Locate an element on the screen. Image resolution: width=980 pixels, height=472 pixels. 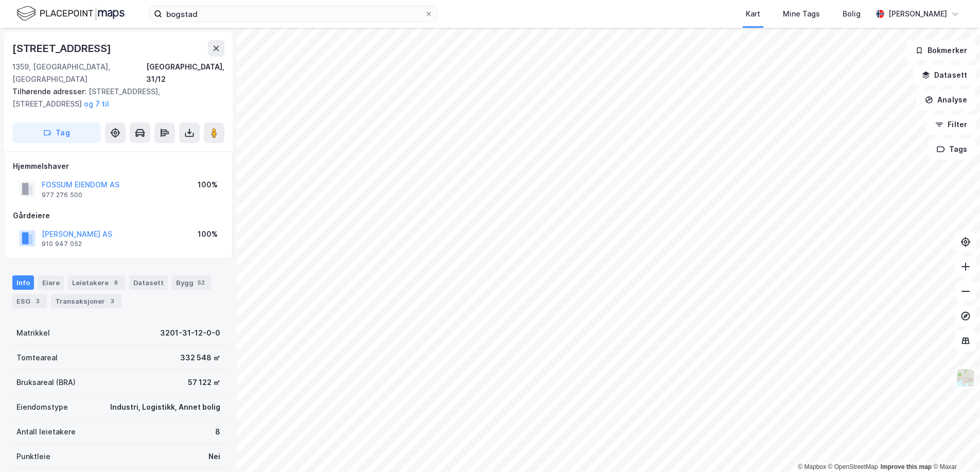
div: Industri, Logistikk, Annet bolig is located at coordinates (165, 407).